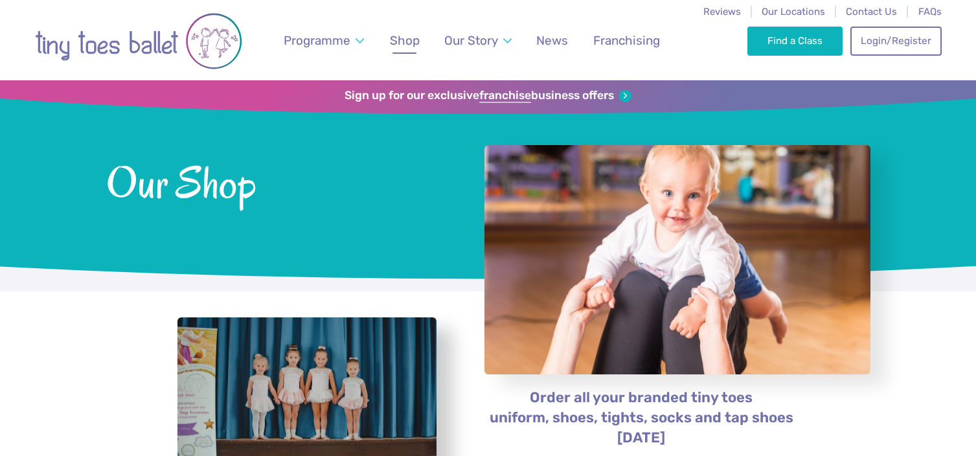 Image resolution: width=976 pixels, height=456 pixels. I want to click on span: News, so click(552, 40).